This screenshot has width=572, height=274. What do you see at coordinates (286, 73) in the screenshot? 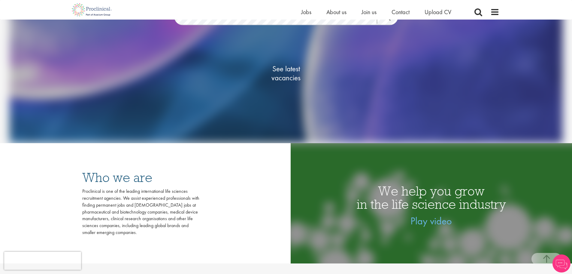
I see `span: See latest vacancies` at bounding box center [286, 73].